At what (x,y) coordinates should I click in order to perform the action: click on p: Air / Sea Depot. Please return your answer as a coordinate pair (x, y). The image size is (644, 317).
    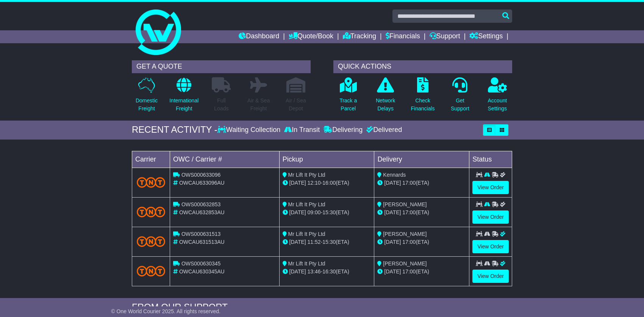
    Looking at the image, I should click on (296, 105).